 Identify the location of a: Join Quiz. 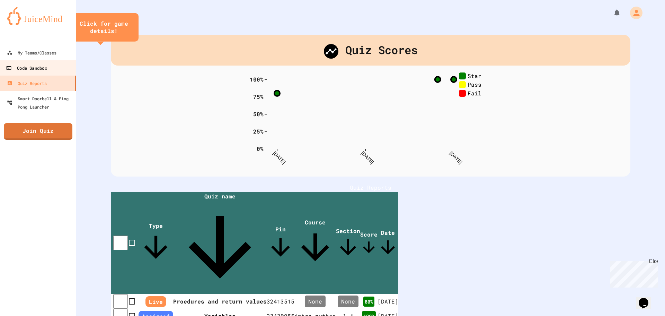
(38, 131).